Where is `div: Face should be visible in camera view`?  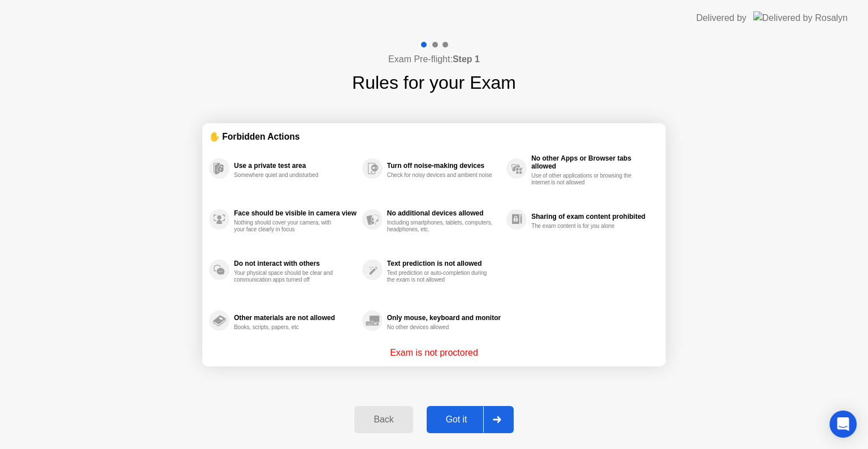 div: Face should be visible in camera view is located at coordinates (295, 213).